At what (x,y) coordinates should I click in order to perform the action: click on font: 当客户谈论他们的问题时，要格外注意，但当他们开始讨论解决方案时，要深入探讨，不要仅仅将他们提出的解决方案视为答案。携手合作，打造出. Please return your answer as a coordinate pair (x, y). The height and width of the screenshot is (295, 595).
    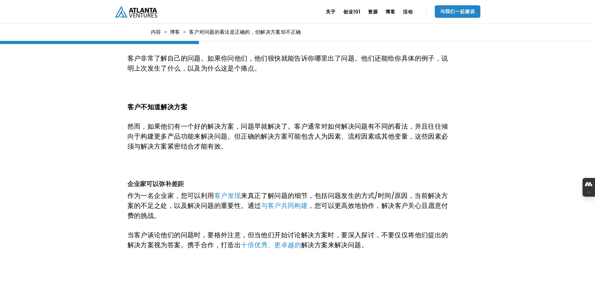
    Looking at the image, I should click on (287, 240).